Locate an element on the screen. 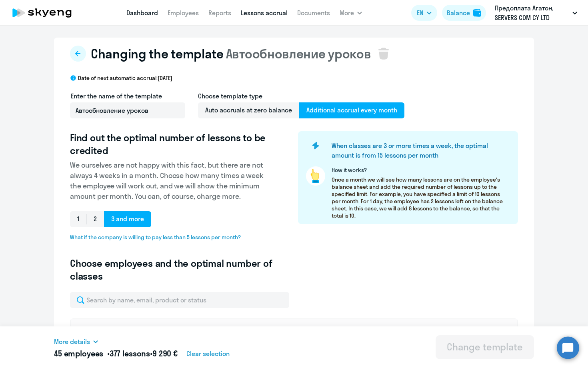 The width and height of the screenshot is (588, 368). input: Untitled is located at coordinates (127, 110).